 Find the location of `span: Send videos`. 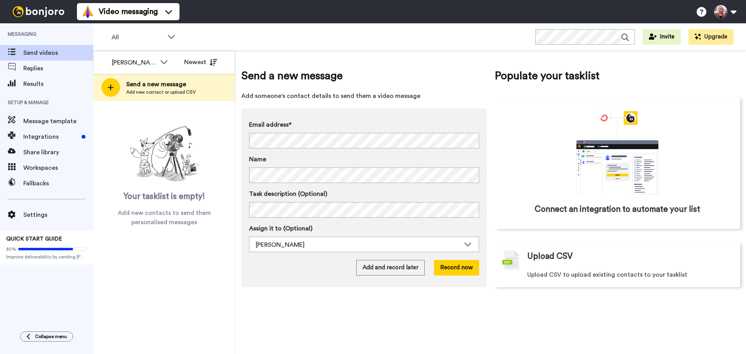

span: Send videos is located at coordinates (58, 53).